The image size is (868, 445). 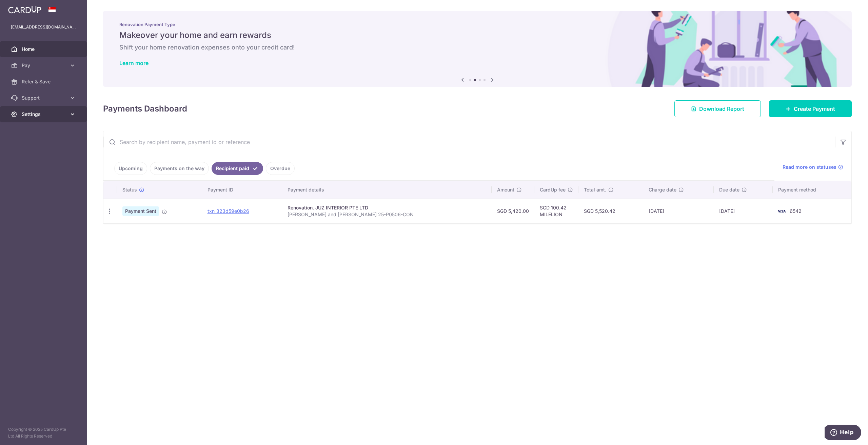 What do you see at coordinates (131, 168) in the screenshot?
I see `a: Upcoming` at bounding box center [131, 168].